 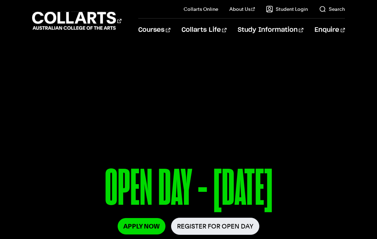 What do you see at coordinates (76, 21) in the screenshot?
I see `div: Go to homepage` at bounding box center [76, 21].